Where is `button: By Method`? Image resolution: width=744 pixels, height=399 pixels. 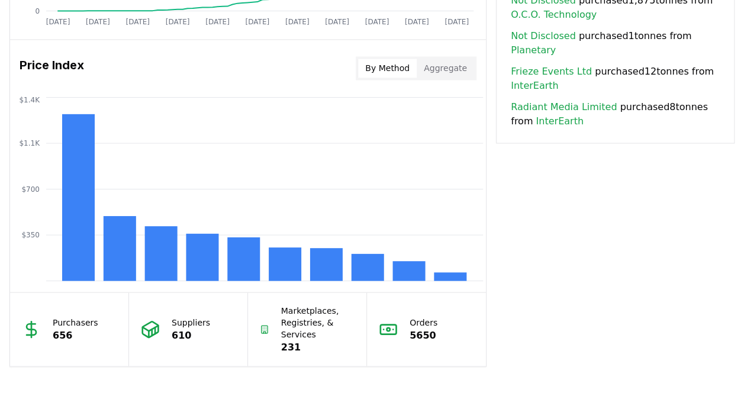 button: By Method is located at coordinates (387, 68).